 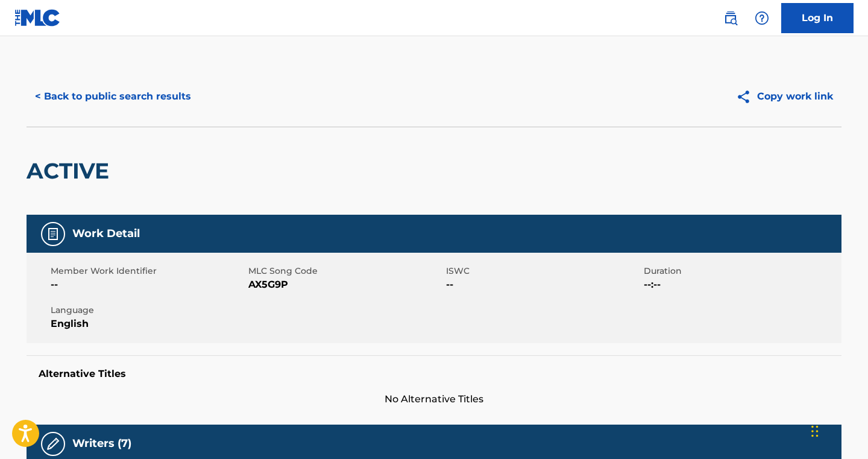 What do you see at coordinates (106, 233) in the screenshot?
I see `h5: Work Detail` at bounding box center [106, 233].